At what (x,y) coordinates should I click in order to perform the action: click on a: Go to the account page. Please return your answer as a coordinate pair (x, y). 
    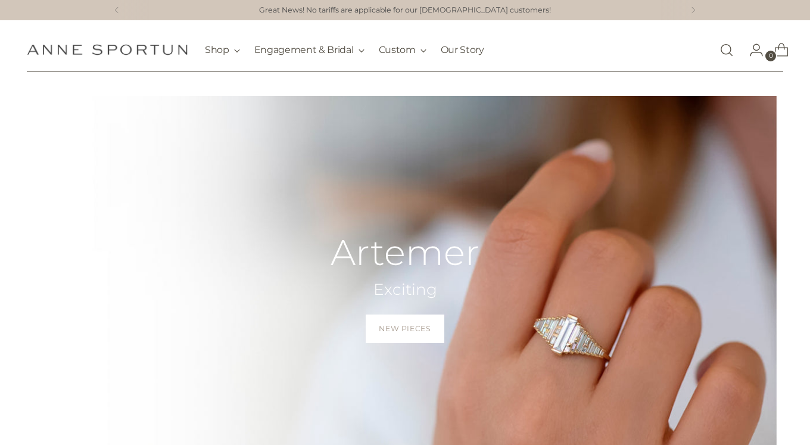
    Looking at the image, I should click on (752, 50).